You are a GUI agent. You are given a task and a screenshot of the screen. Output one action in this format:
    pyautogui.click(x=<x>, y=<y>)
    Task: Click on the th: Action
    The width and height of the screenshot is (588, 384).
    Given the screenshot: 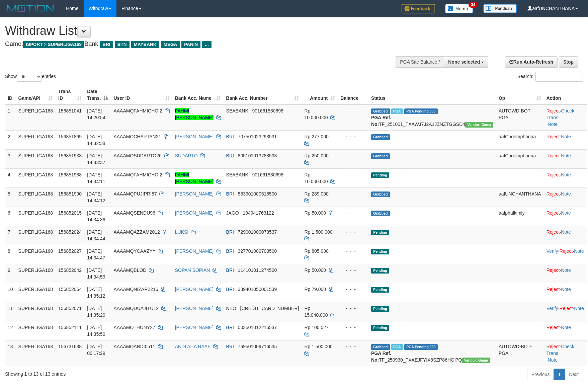 What is the action you would take?
    pyautogui.click(x=565, y=95)
    